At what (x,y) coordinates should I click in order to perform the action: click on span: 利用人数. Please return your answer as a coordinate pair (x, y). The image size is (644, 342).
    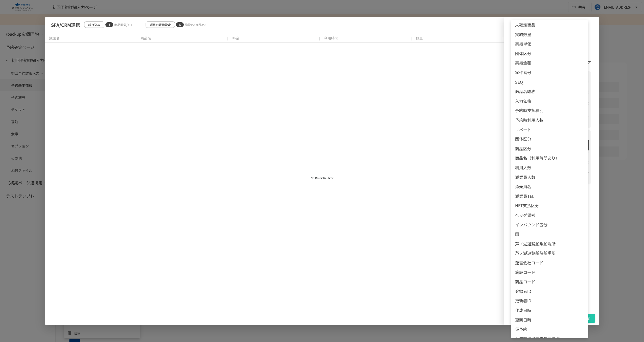
    Looking at the image, I should click on (549, 168).